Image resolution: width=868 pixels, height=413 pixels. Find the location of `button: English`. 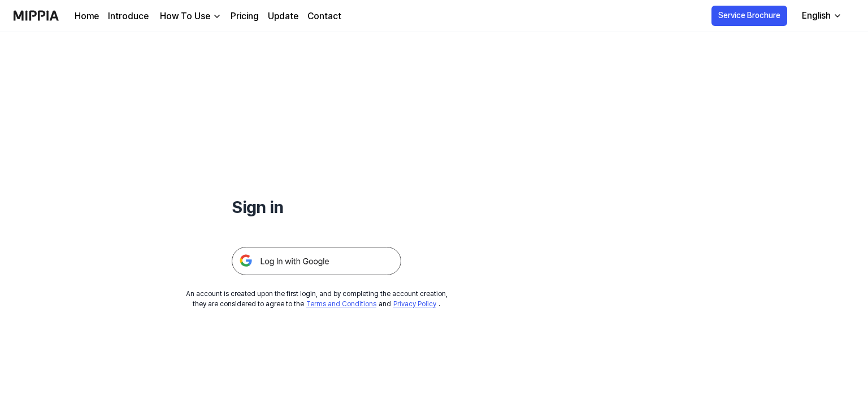

button: English is located at coordinates (821, 16).